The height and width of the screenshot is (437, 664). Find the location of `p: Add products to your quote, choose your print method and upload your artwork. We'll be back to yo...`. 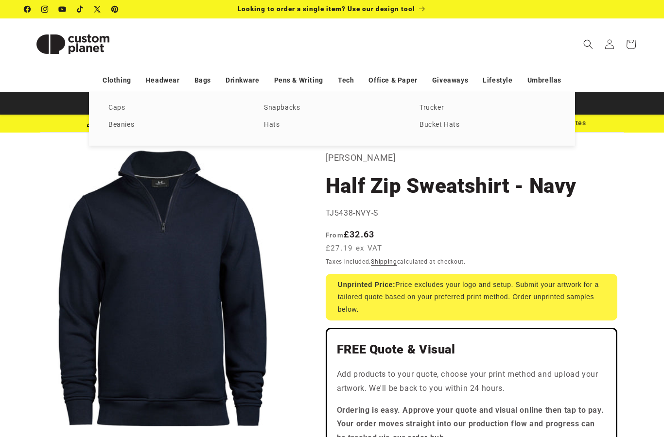

p: Add products to your quote, choose your print method and upload your artwork. We'll be back to yo... is located at coordinates (471, 382).